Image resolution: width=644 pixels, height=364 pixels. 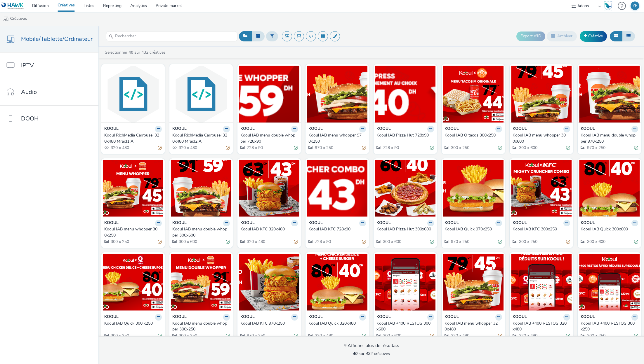 What do you see at coordinates (541, 282) in the screenshot?
I see `img: Kooul IAB +400 RESTOS 320x480 visual` at bounding box center [541, 282].